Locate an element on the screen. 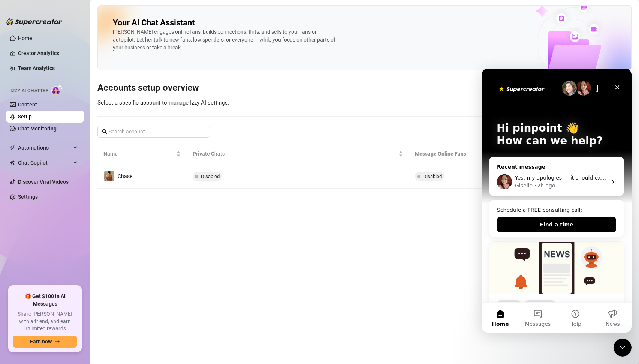 Image resolution: width=639 pixels, height=364 pixels. div: Recent messageProfile image for GiselleYes, my apologies — it should exclude from the beginning t... is located at coordinates (75, 108).